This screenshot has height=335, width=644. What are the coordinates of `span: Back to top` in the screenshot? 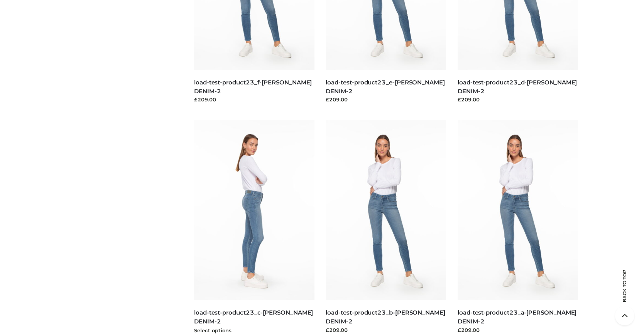 It's located at (625, 293).